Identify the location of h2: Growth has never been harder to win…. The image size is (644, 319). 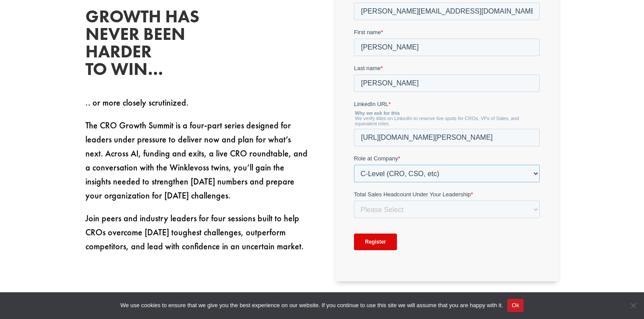
(151, 45).